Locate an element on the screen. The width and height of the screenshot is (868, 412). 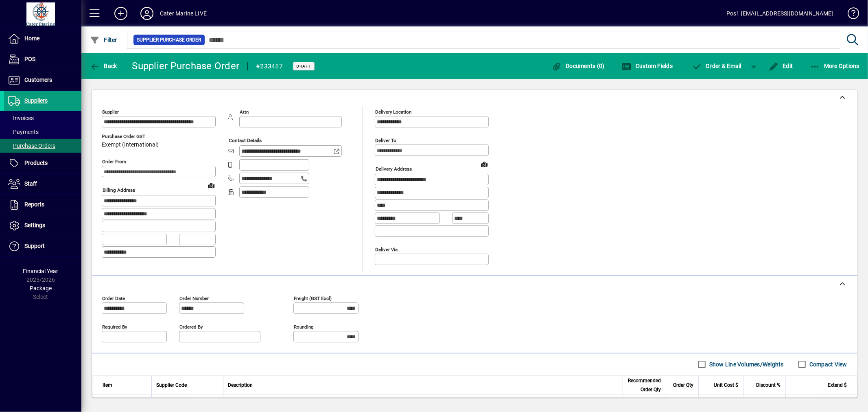
button: Profile is located at coordinates (147, 13).